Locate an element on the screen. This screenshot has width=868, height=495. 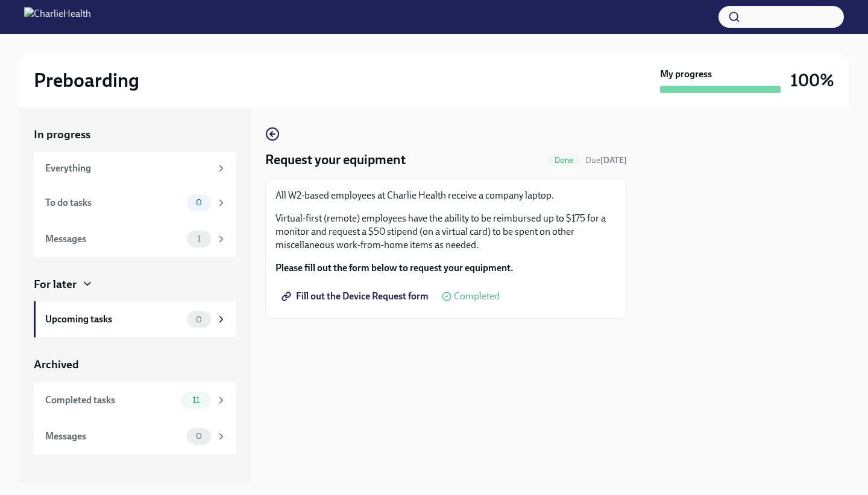
a: In progress is located at coordinates (135, 135).